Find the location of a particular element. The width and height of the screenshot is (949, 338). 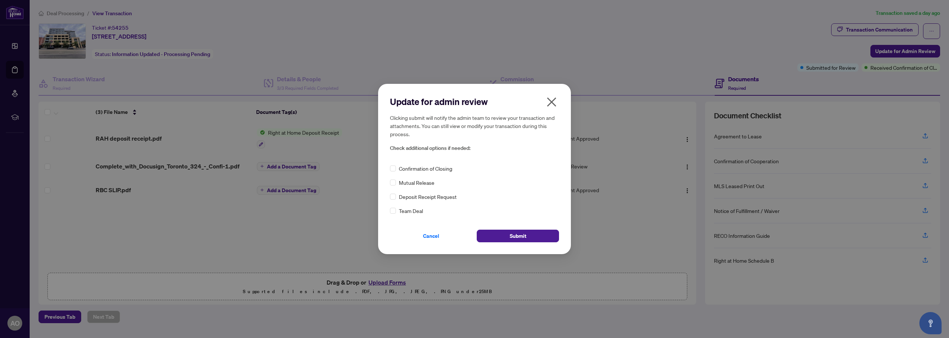

span: Cancel is located at coordinates (431, 236).